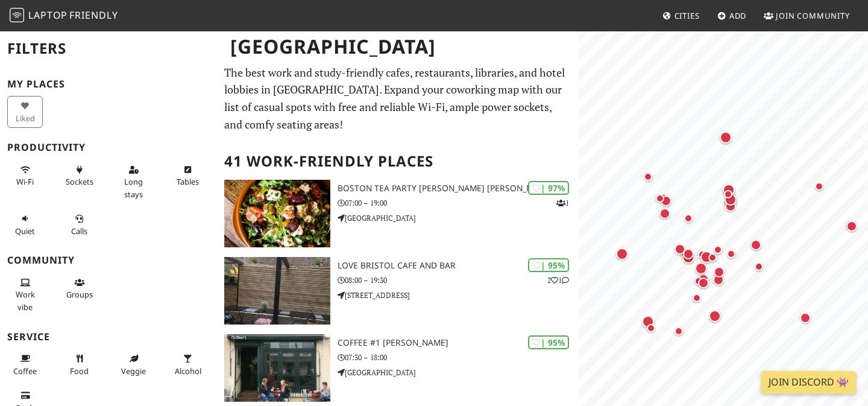  What do you see at coordinates (548, 187) in the screenshot?
I see `div: | 97%` at bounding box center [548, 187].